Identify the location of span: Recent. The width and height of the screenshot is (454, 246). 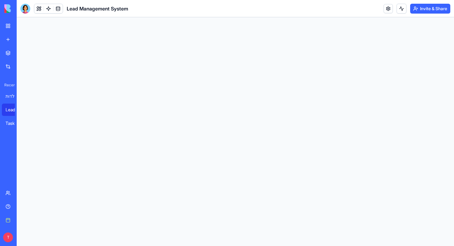
(8, 85).